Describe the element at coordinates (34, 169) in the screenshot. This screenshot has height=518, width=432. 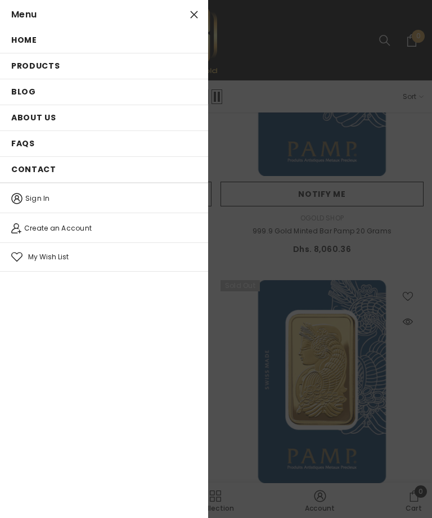
I see `span: Contact` at that location.